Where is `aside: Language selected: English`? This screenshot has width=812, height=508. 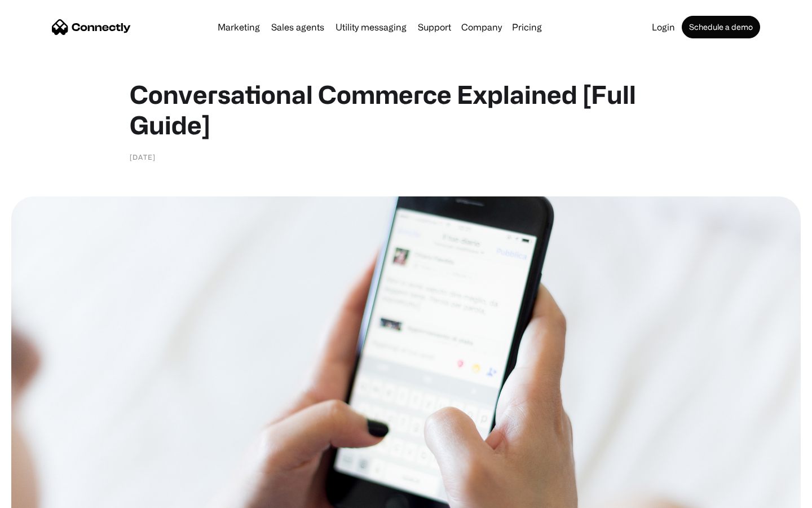 aside: Language selected: English is located at coordinates (40, 496).